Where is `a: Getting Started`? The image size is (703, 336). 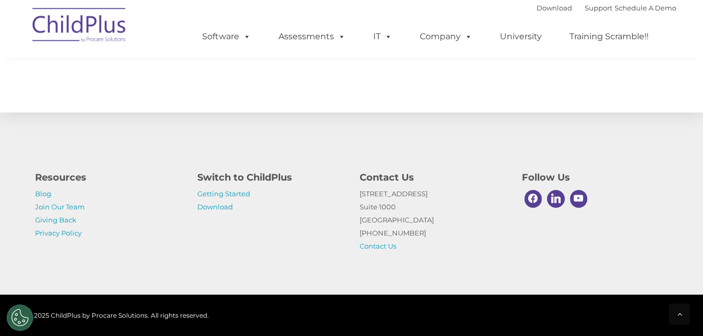
a: Getting Started is located at coordinates (224, 194).